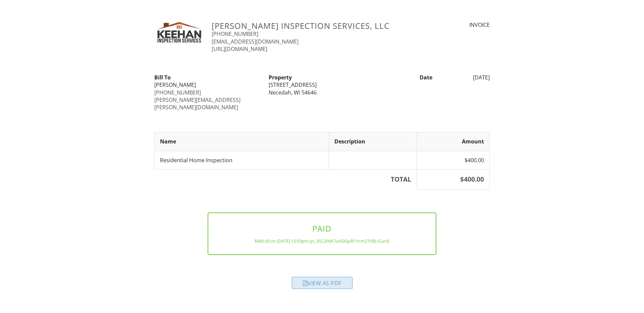 The height and width of the screenshot is (313, 644). I want to click on strong: Property, so click(280, 77).